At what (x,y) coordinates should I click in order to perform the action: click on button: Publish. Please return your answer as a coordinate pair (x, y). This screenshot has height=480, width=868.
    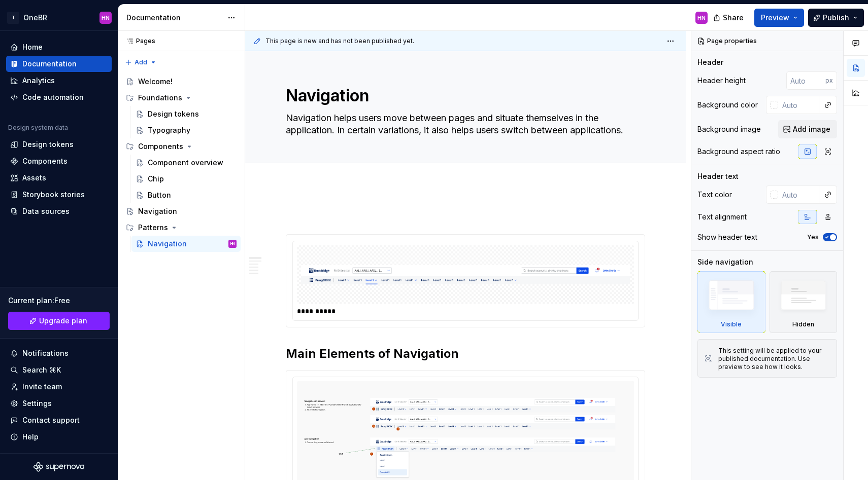
    Looking at the image, I should click on (836, 18).